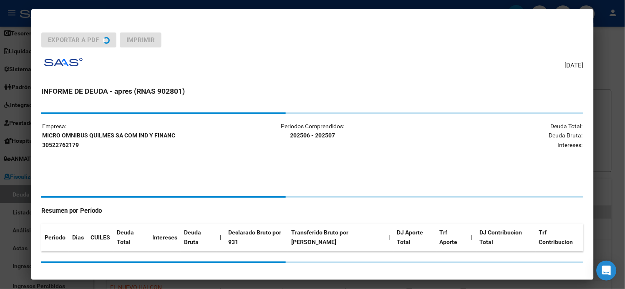 This screenshot has width=625, height=289. Describe the element at coordinates (415, 238) in the screenshot. I see `th: DJ Aporte Total` at that location.